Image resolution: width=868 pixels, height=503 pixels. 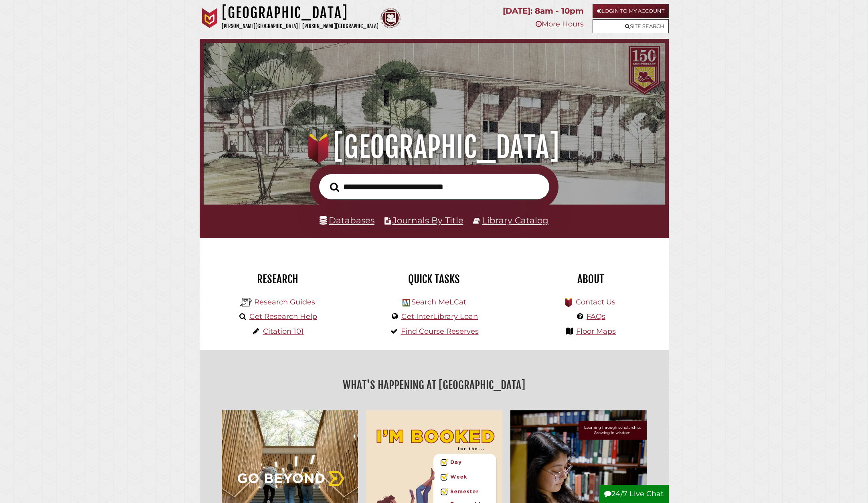 What do you see at coordinates (515, 220) in the screenshot?
I see `a: Library Catalog` at bounding box center [515, 220].